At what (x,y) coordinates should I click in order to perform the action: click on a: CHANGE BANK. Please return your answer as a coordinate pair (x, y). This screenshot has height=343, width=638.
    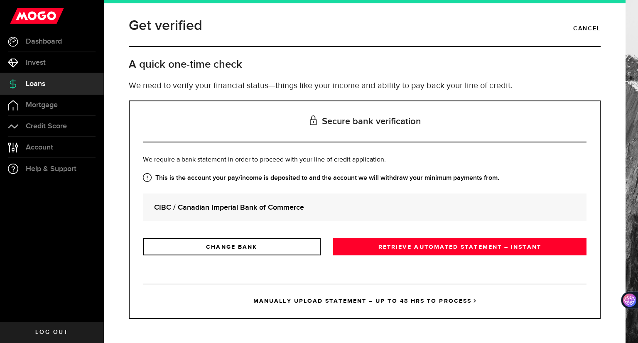
    Looking at the image, I should click on (232, 247).